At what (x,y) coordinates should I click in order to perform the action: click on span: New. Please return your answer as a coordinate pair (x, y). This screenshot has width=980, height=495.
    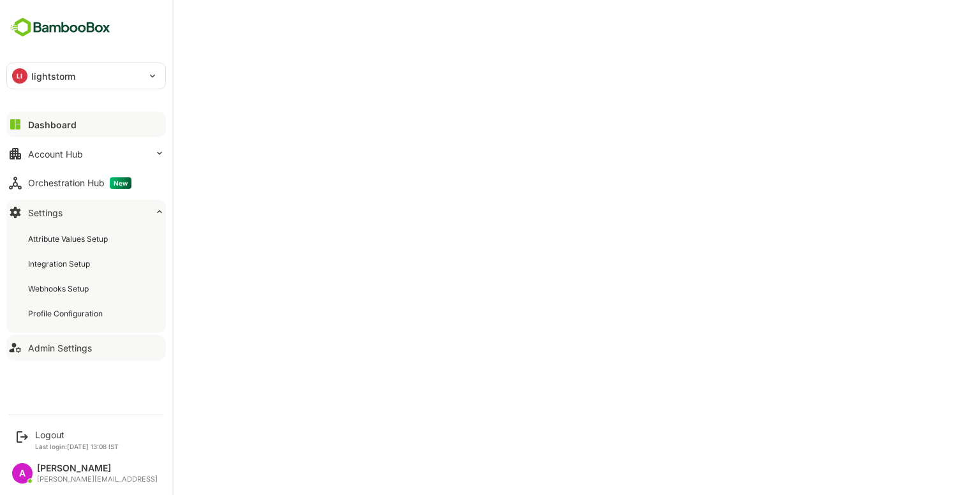
    Looking at the image, I should click on (121, 183).